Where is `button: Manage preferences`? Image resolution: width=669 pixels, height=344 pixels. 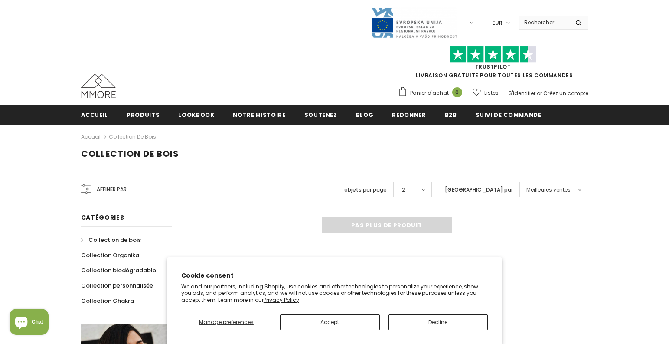
button: Manage preferences is located at coordinates (226, 322).